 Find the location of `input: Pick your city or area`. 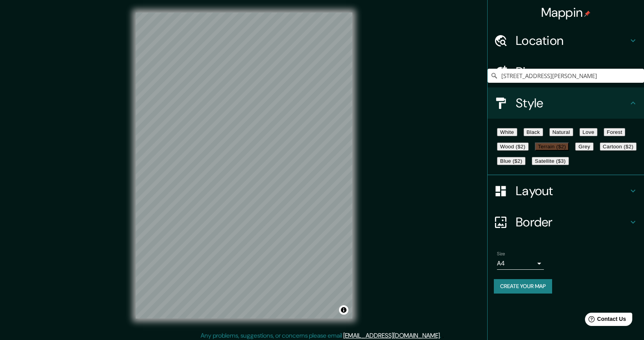

input: Pick your city or area is located at coordinates (566, 75).